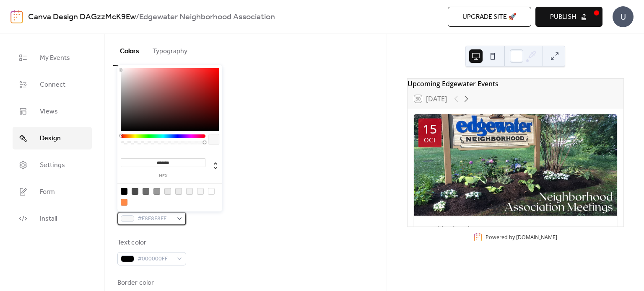 The width and height of the screenshot is (644, 291). I want to click on div: 15, so click(430, 129).